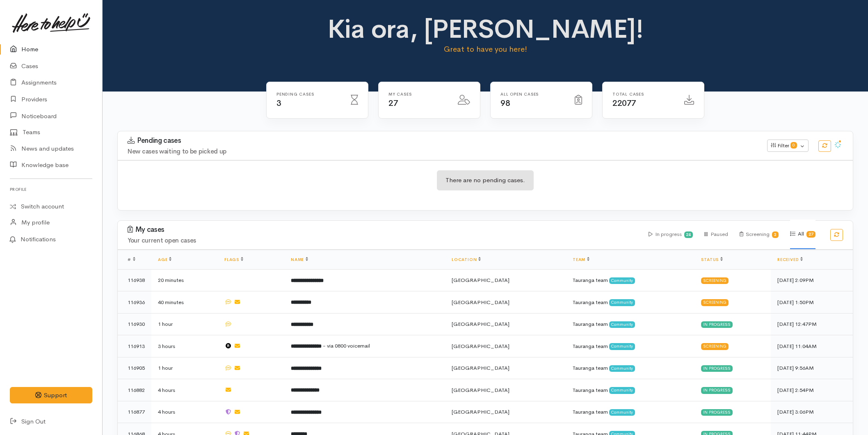 The image size is (868, 435). I want to click on a: Received, so click(791, 259).